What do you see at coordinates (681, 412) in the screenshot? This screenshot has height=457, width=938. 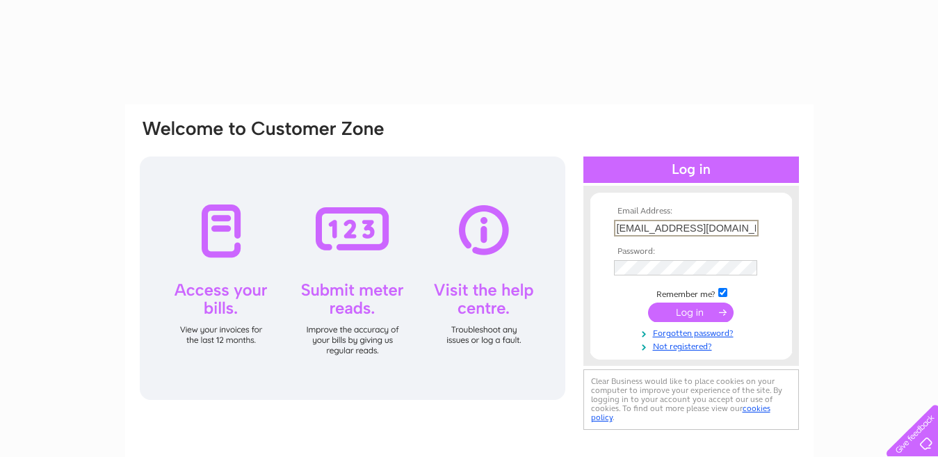 I see `a: cookies policy` at bounding box center [681, 412].